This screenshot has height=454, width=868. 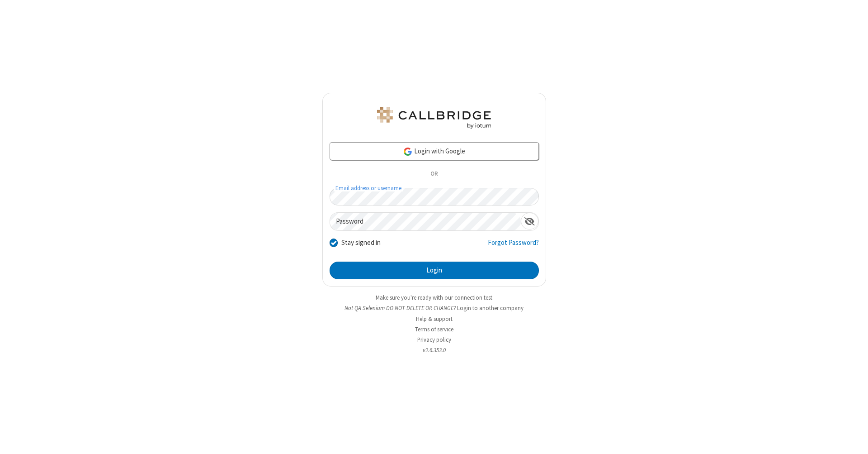 What do you see at coordinates (434, 197) in the screenshot?
I see `input: Email address or username` at bounding box center [434, 197].